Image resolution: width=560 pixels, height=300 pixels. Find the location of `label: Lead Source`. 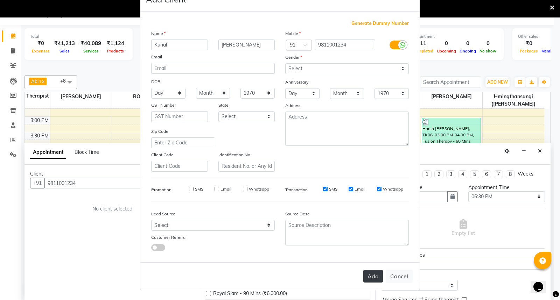

label: Lead Source is located at coordinates (163, 214).